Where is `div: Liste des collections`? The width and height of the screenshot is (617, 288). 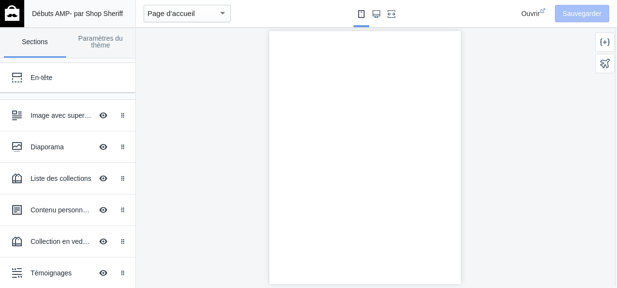 div: Liste des collections is located at coordinates (62, 179).